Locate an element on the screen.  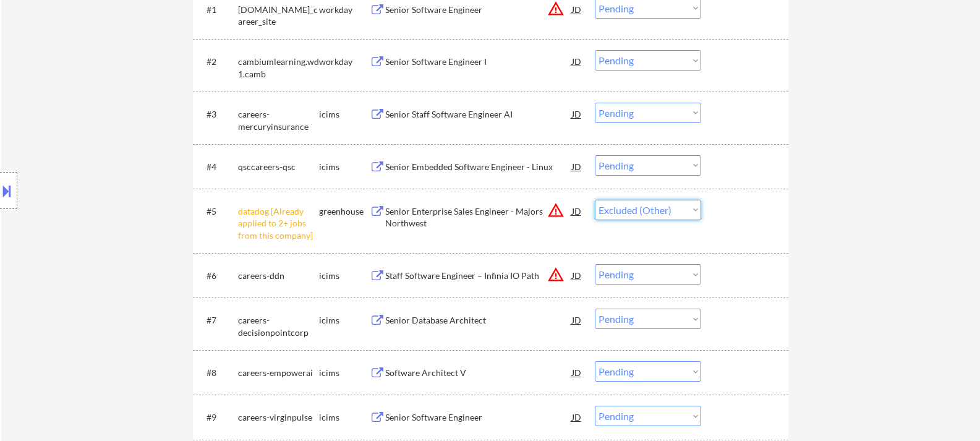
div: Senior Staff Software Engineer AI is located at coordinates (479, 114).